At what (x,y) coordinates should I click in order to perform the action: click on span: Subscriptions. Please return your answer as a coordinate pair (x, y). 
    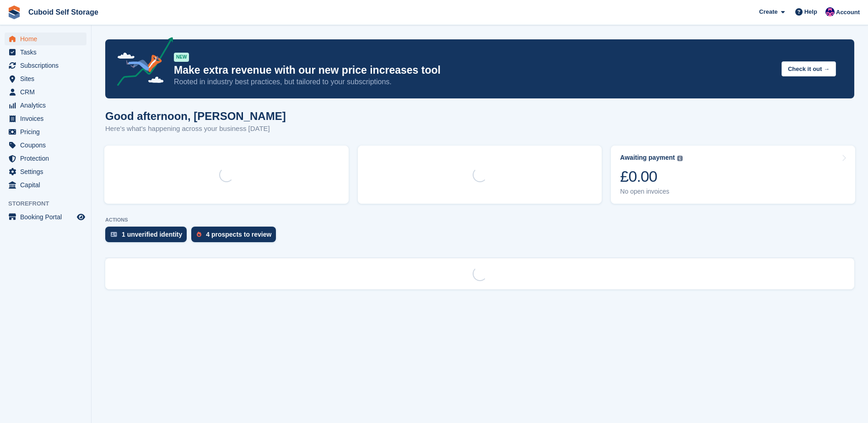
    Looking at the image, I should click on (48, 66).